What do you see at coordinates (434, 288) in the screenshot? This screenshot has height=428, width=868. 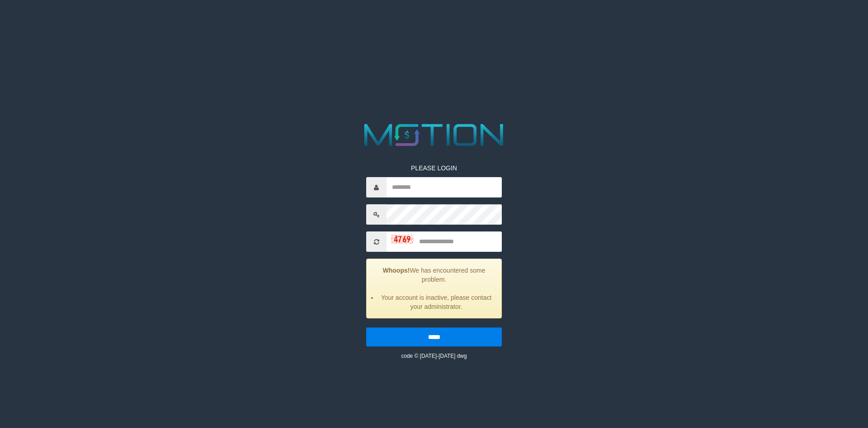 I see `div: We has encountered some problem.` at bounding box center [434, 288].